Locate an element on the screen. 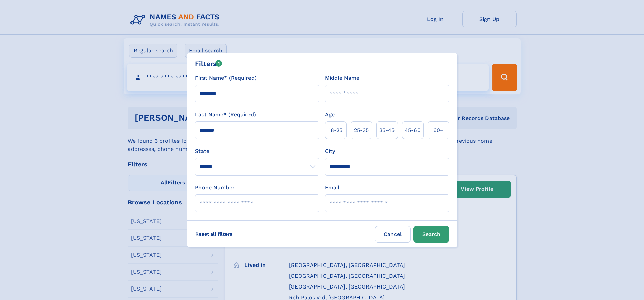  span: 45‑60 is located at coordinates (412, 130).